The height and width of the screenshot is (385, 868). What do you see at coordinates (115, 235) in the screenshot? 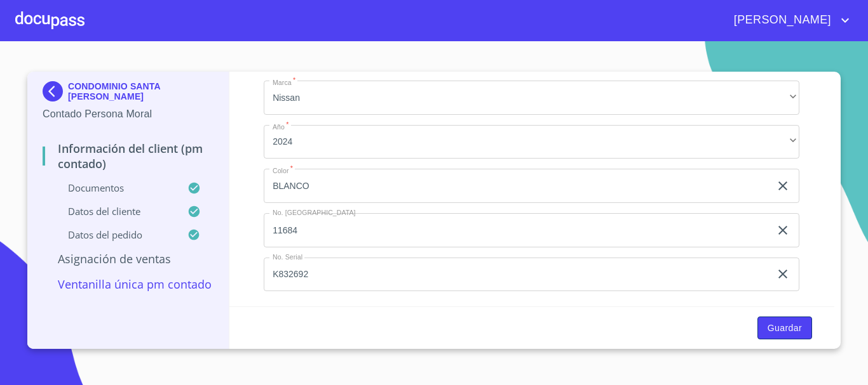
I see `p: Datos del pedido` at bounding box center [115, 235].